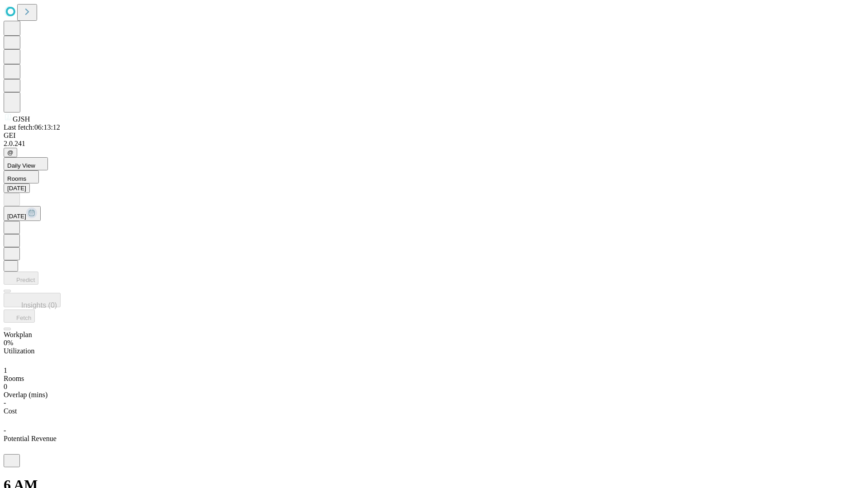 Image resolution: width=868 pixels, height=488 pixels. What do you see at coordinates (21, 165) in the screenshot?
I see `span: Daily View` at bounding box center [21, 165].